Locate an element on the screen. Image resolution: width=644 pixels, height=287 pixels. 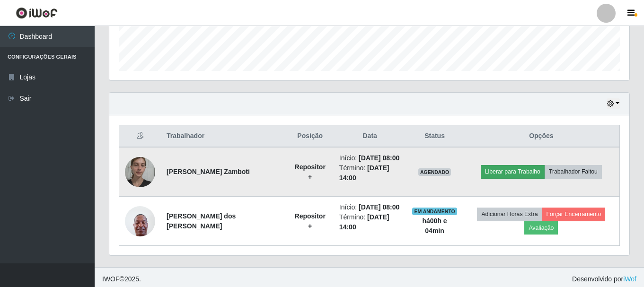
a: iWof is located at coordinates (629, 279).